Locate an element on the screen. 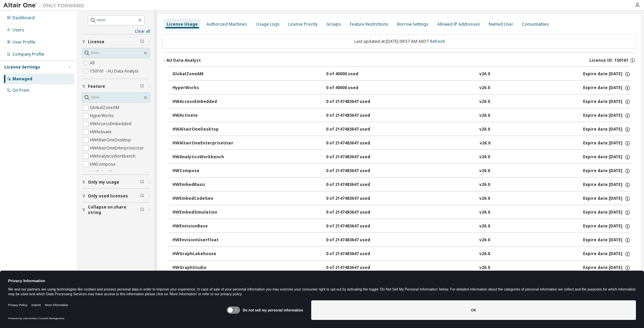 The height and width of the screenshot is (328, 644). div: Consumables is located at coordinates (536, 24).